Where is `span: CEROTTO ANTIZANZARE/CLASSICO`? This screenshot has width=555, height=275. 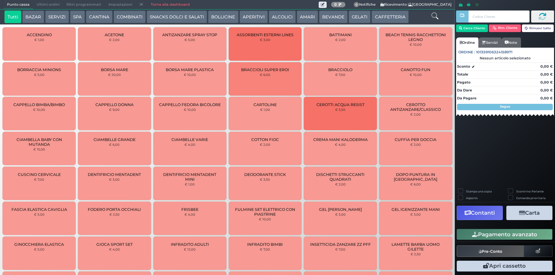
span: CEROTTO ANTIZANZARE/CLASSICO is located at coordinates (416, 107).